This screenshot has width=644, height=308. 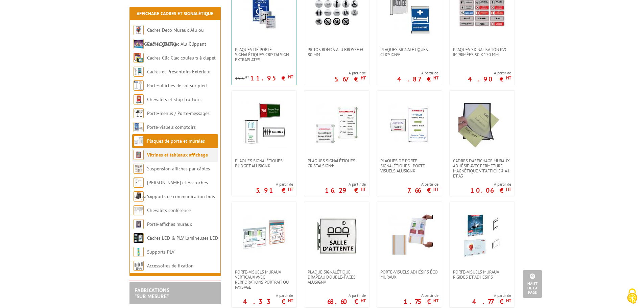 What do you see at coordinates (491, 191) in the screenshot?
I see `p: 10.06 €` at bounding box center [491, 191].